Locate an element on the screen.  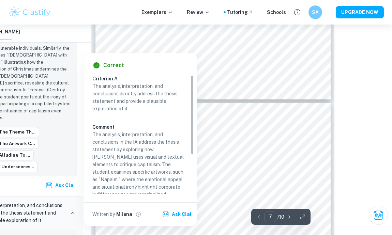
h6: Milena is located at coordinates (124, 214).